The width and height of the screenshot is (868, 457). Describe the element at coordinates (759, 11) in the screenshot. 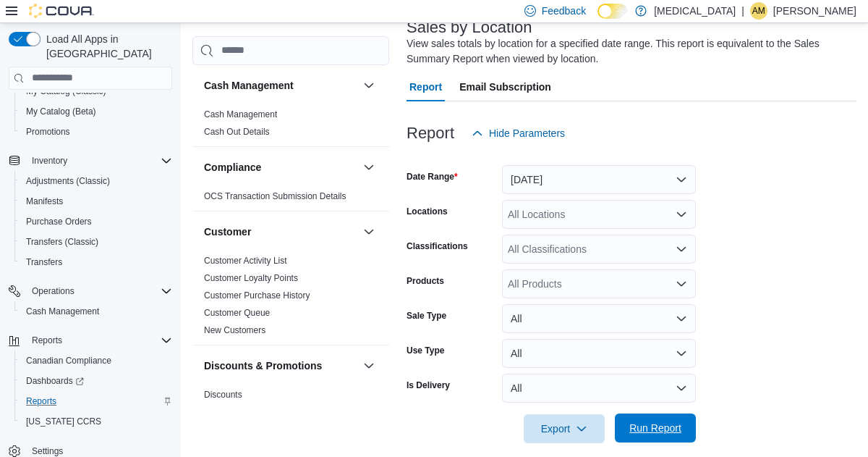

I see `div: Angus MacDonald` at that location.